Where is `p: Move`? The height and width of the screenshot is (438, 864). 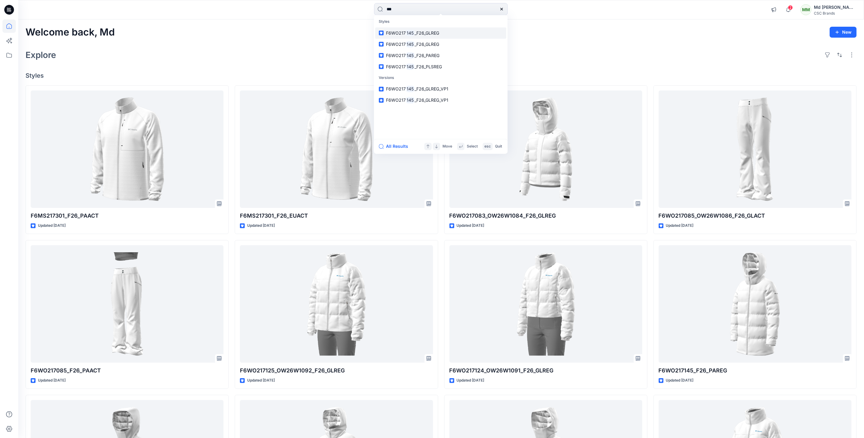 p: Move is located at coordinates (448, 146).